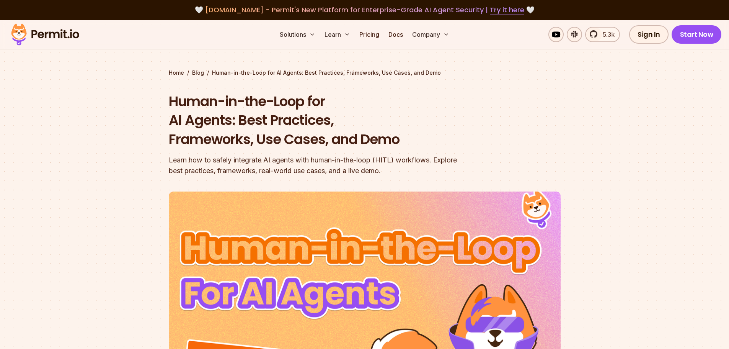  What do you see at coordinates (697, 34) in the screenshot?
I see `a: Start Now` at bounding box center [697, 34].